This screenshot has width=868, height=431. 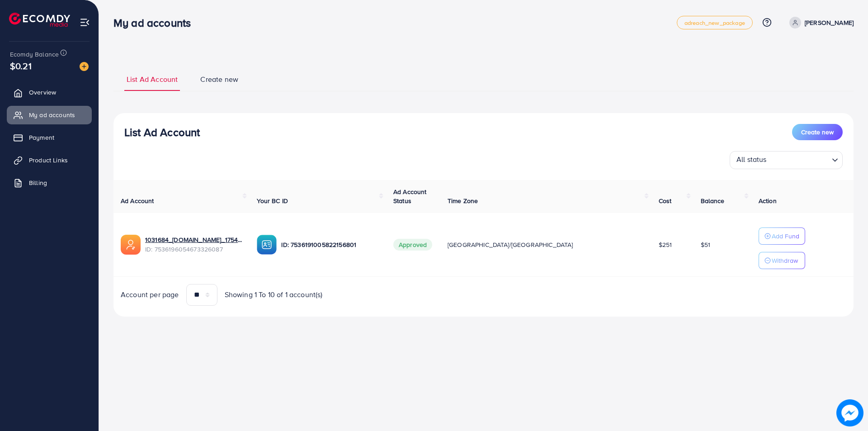 I want to click on h3: My ad accounts, so click(x=156, y=23).